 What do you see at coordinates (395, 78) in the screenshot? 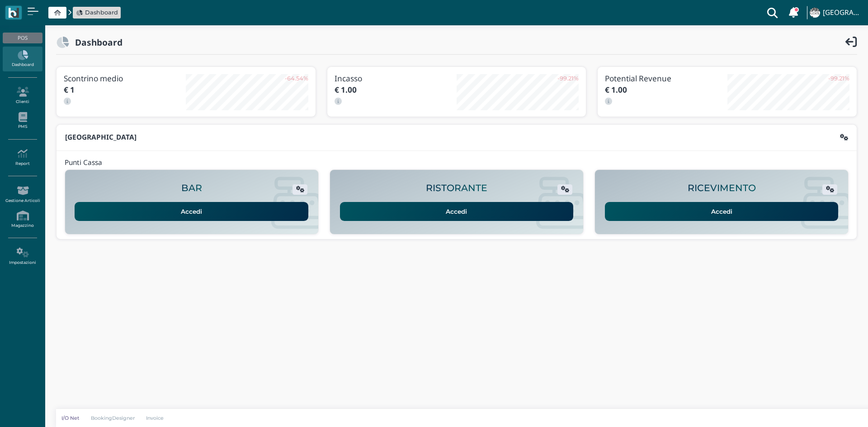
I see `h3: Incasso` at bounding box center [395, 78].